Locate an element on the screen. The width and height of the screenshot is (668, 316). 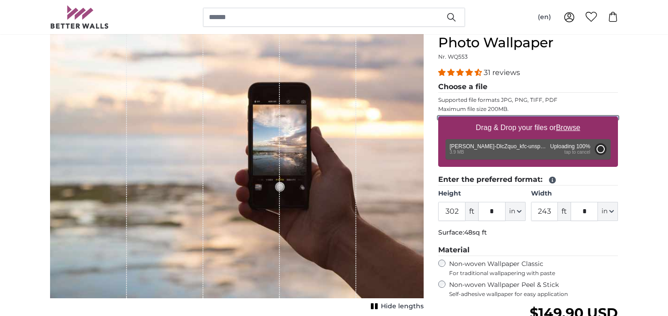
span: 4.32 stars is located at coordinates (461, 72).